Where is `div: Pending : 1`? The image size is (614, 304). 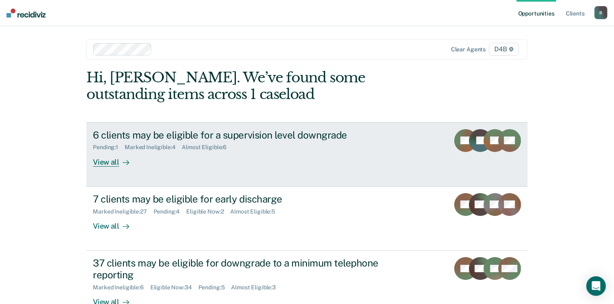
div: Pending : 1 is located at coordinates (109, 147).